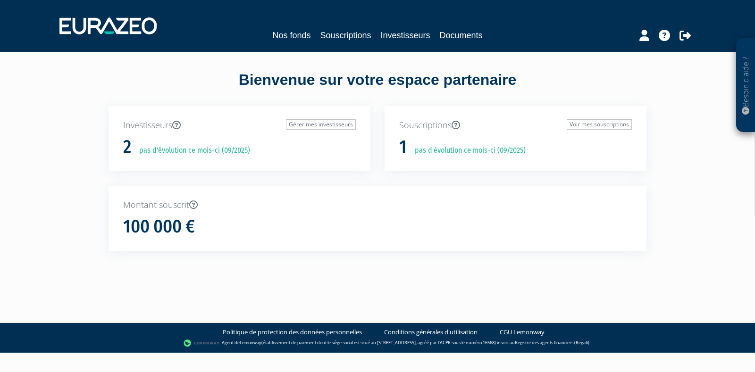 The image size is (755, 372). Describe the element at coordinates (431, 332) in the screenshot. I see `a: Conditions générales d'utilisation` at that location.